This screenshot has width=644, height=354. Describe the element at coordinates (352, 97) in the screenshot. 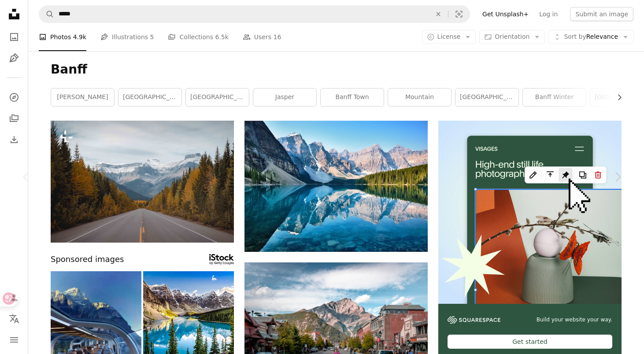

I see `a: banff town` at that location.